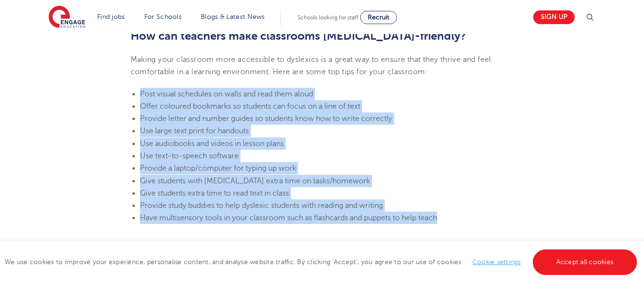  I want to click on a: Sign up, so click(555, 17).